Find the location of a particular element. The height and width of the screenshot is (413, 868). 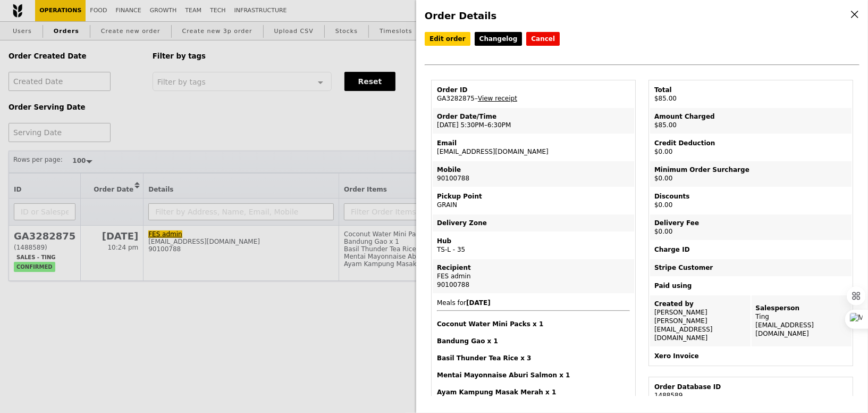

div: Paid using is located at coordinates (751, 285).